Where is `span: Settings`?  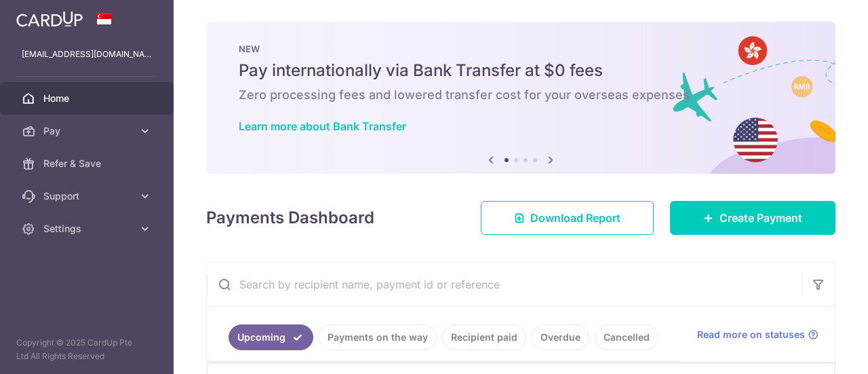
span: Settings is located at coordinates (88, 228).